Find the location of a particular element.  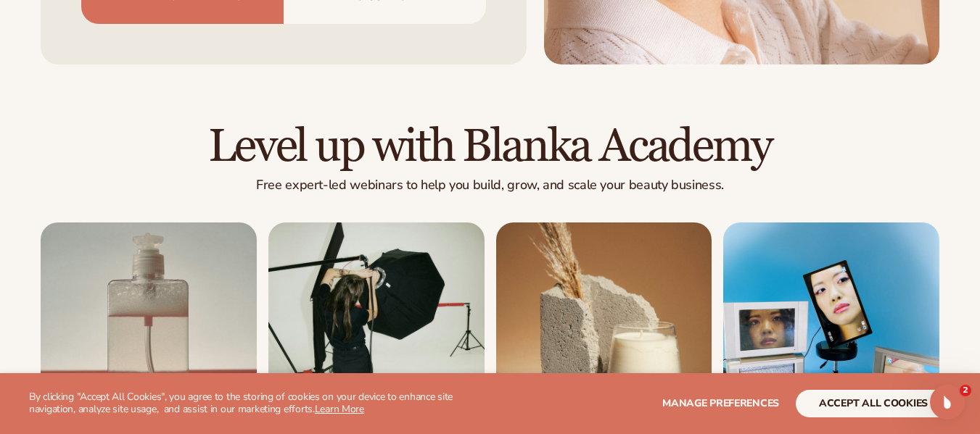

h2: Level up with Blanka Academy is located at coordinates (489, 146).